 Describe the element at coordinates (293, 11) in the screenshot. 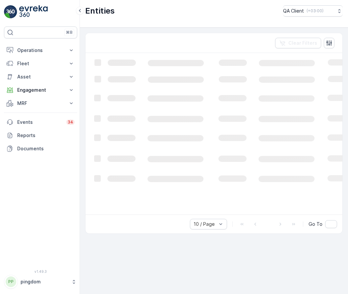

I see `p: QA Client` at that location.